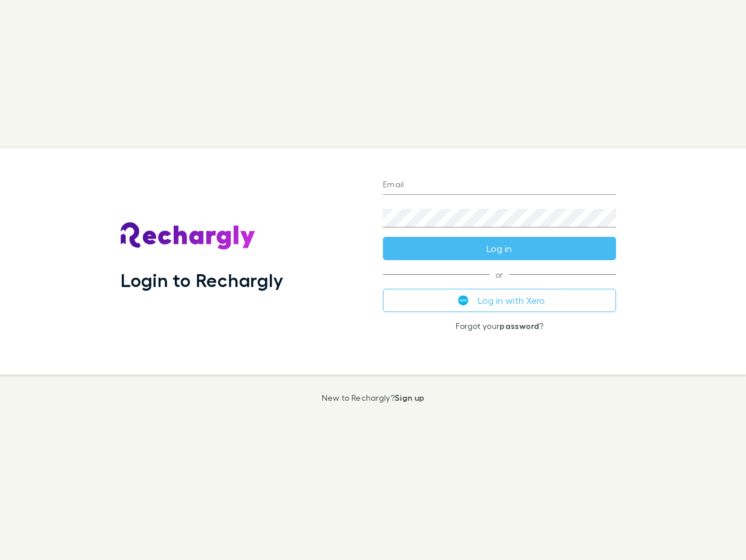  I want to click on button: Log in with Xero, so click(500, 301).